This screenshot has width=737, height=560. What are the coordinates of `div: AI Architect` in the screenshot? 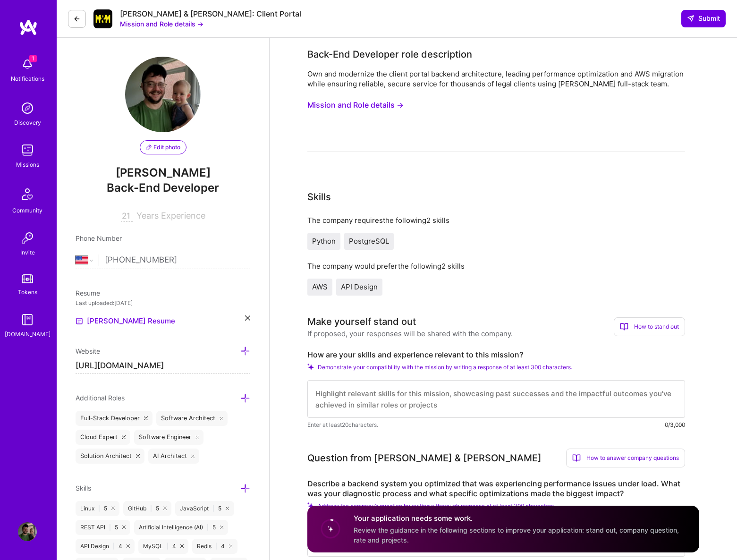 It's located at (174, 456).